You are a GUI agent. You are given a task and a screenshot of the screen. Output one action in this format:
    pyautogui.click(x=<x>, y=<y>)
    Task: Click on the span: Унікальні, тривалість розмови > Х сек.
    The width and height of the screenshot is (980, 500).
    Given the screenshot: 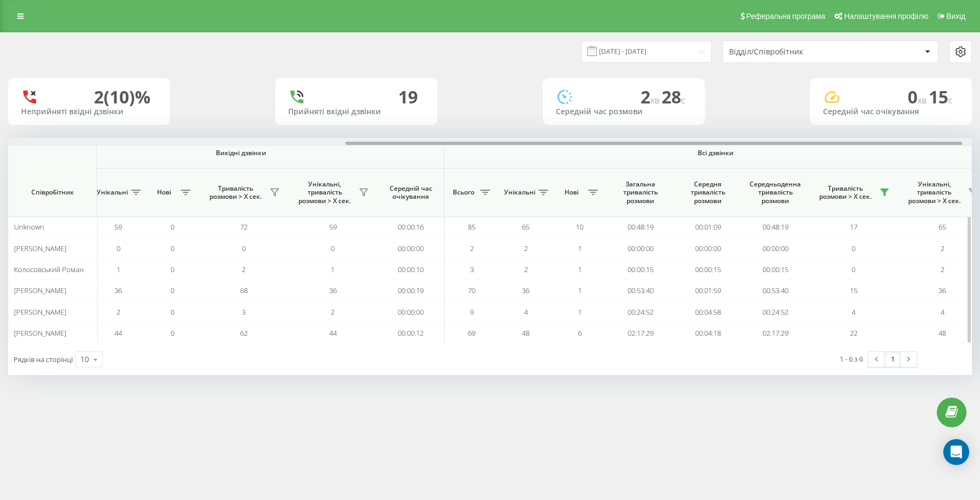 What is the action you would take?
    pyautogui.click(x=324, y=193)
    